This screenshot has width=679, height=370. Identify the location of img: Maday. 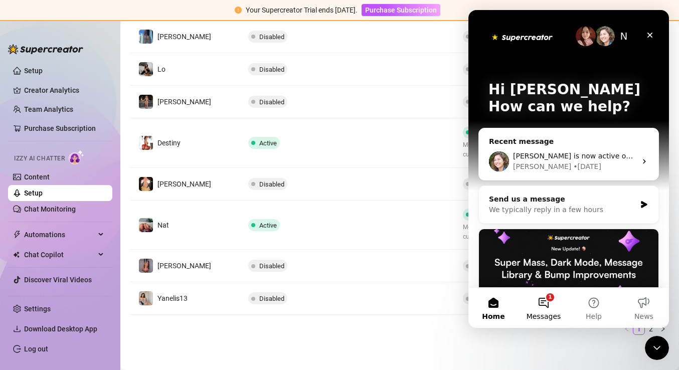
(146, 266).